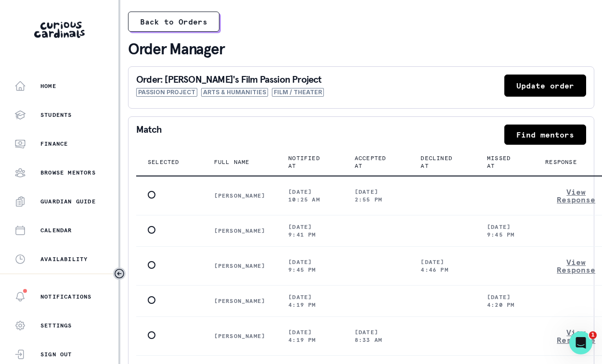 The image size is (602, 364). I want to click on p: Home, so click(48, 86).